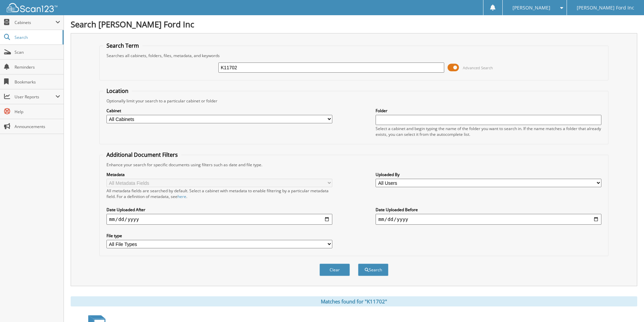 The image size is (644, 322). I want to click on div: Optionally limit your search to a particular cabinet or folder, so click(354, 101).